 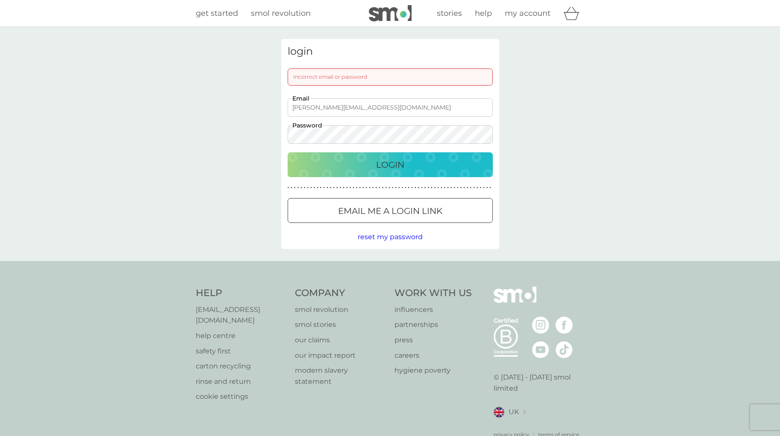 I want to click on h4: Work With Us, so click(x=433, y=293).